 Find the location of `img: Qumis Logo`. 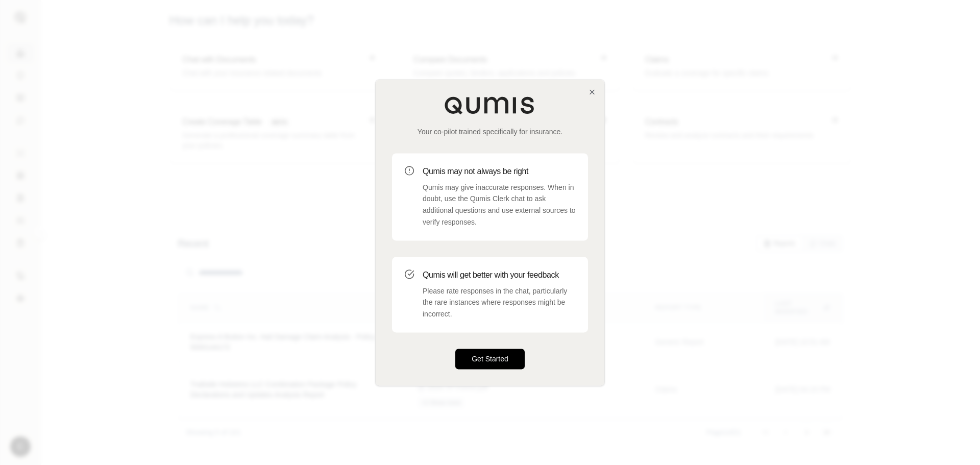

img: Qumis Logo is located at coordinates (490, 105).